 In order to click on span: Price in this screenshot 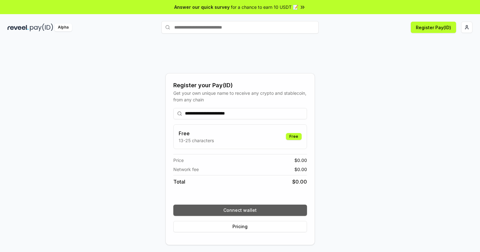, I will do `click(178, 160)`.